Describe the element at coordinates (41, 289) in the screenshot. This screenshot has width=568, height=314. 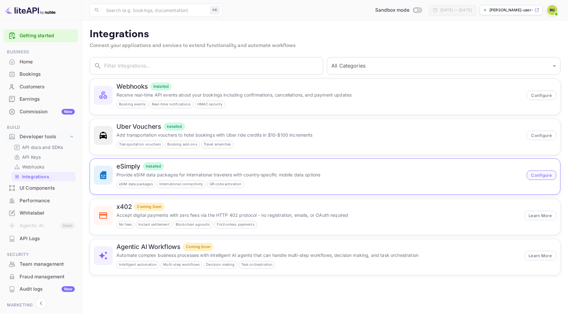
I see `div: Audit logsNew` at that location.